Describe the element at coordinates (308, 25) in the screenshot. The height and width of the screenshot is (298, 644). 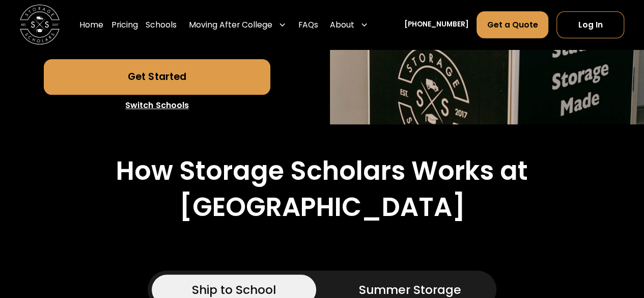
I see `a: FAQs` at that location.